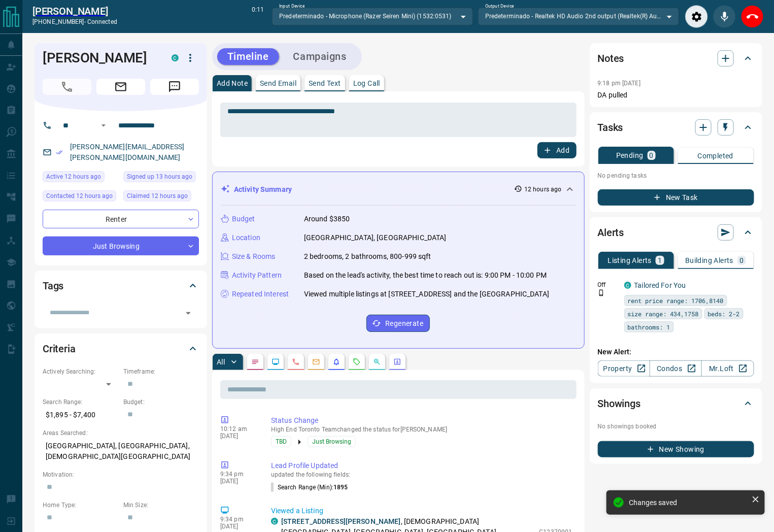 This screenshot has width=774, height=532. I want to click on span: Active 12 hours ago, so click(74, 176).